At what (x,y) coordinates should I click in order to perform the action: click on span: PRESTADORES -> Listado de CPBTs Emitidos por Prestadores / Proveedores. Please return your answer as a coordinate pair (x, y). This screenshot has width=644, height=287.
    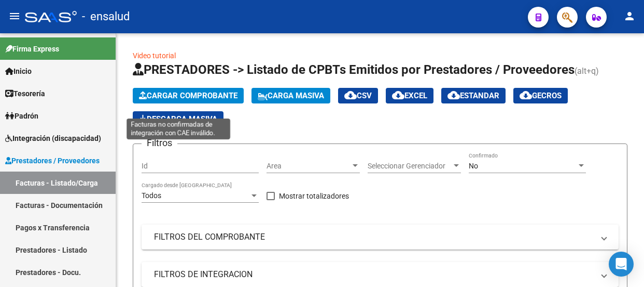
    Looking at the image, I should click on (354, 69).